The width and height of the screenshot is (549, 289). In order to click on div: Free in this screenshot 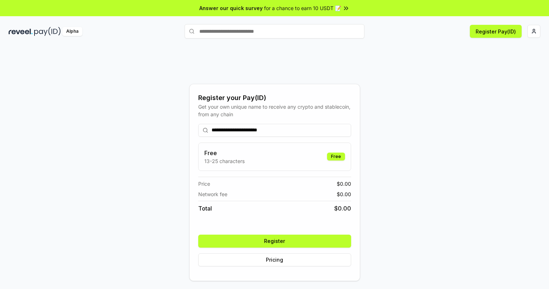, I will do `click(336, 157)`.